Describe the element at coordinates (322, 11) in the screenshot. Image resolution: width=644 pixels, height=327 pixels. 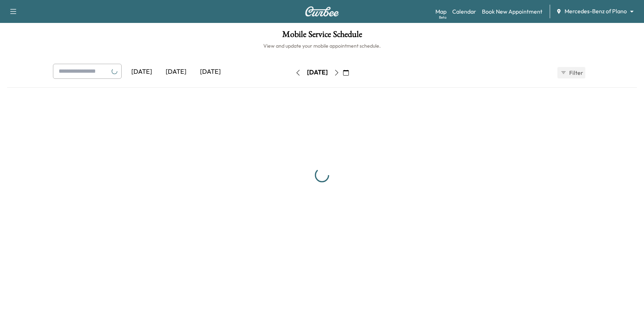
I see `img: Curbee Logo` at that location.